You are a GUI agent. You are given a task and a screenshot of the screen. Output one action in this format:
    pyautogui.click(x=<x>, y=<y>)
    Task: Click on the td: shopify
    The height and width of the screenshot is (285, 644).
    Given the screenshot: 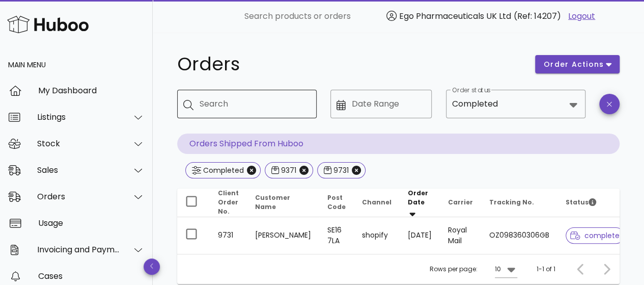 What is the action you would take?
    pyautogui.click(x=377, y=235)
    